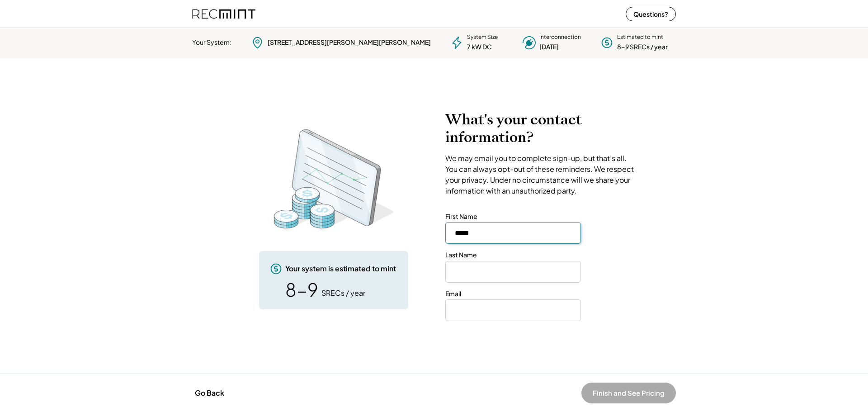  I want to click on button: Go Back, so click(209, 393).